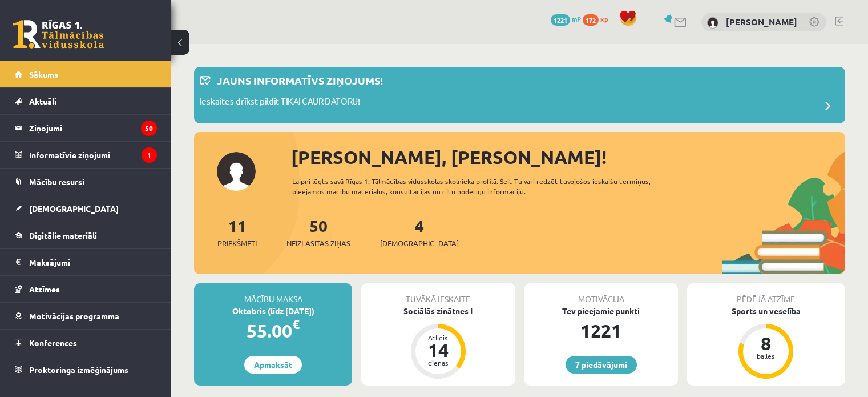  I want to click on span: xp, so click(604, 19).